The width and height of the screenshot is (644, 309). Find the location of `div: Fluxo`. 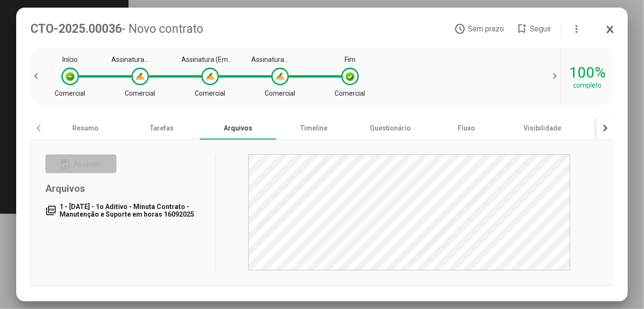

div: Fluxo is located at coordinates (466, 128).